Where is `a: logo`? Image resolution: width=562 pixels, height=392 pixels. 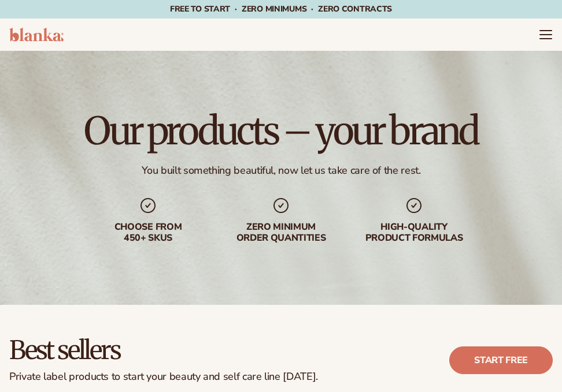 a: logo is located at coordinates (37, 35).